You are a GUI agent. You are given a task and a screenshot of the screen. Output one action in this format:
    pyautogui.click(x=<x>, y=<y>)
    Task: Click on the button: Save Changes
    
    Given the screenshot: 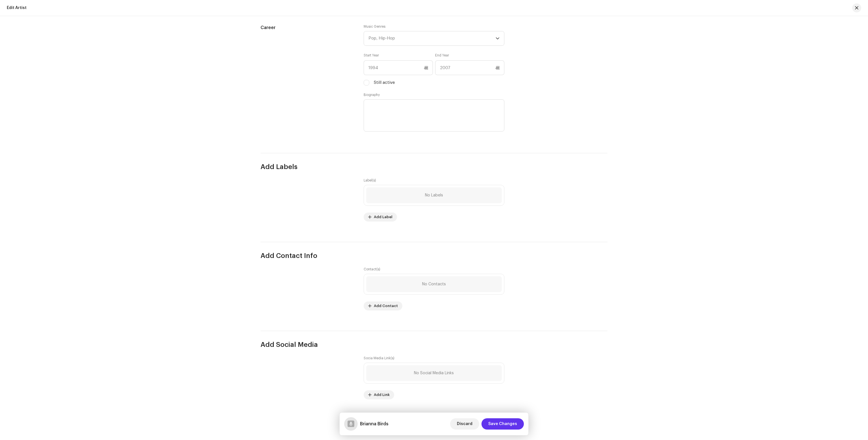 What is the action you would take?
    pyautogui.click(x=503, y=424)
    